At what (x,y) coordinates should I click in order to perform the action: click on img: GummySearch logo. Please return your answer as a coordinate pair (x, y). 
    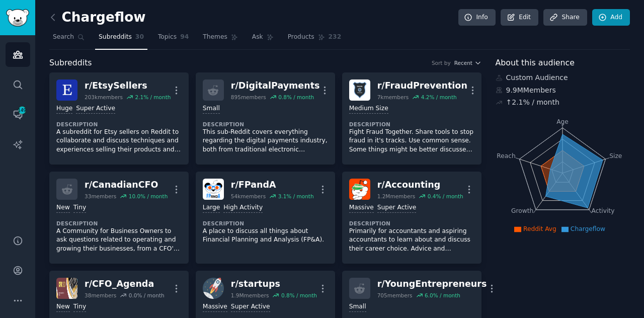
    Looking at the image, I should click on (17, 17).